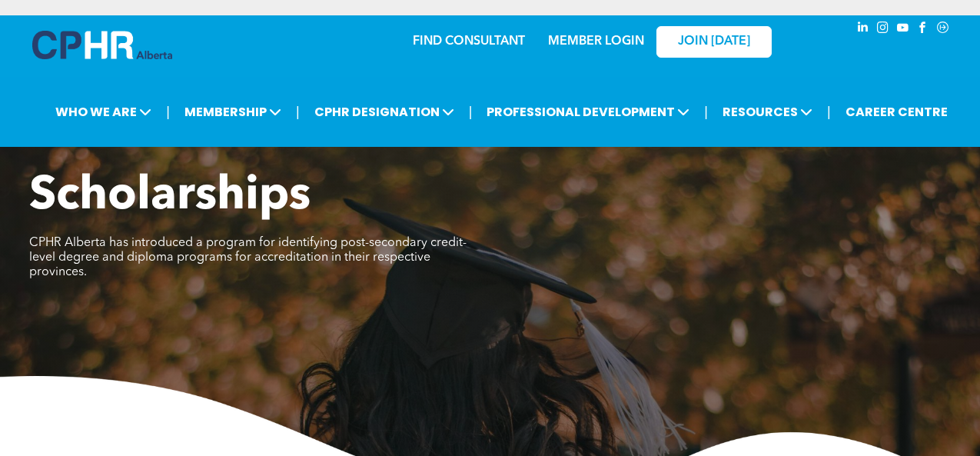 The image size is (980, 456). What do you see at coordinates (595, 42) in the screenshot?
I see `a: MEMBER LOGIN` at bounding box center [595, 42].